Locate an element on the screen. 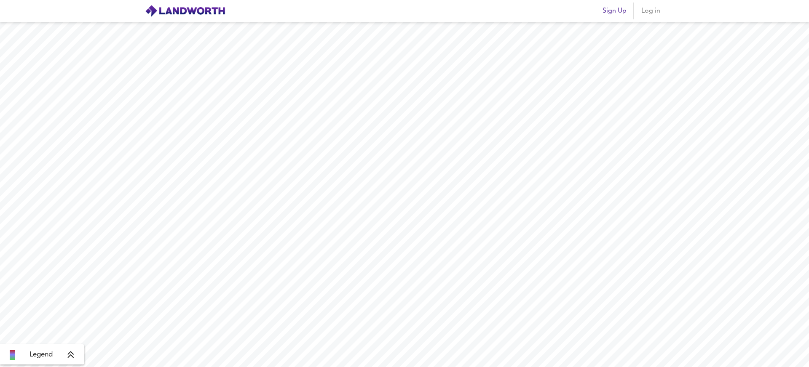 This screenshot has height=367, width=809. span: Legend is located at coordinates (41, 355).